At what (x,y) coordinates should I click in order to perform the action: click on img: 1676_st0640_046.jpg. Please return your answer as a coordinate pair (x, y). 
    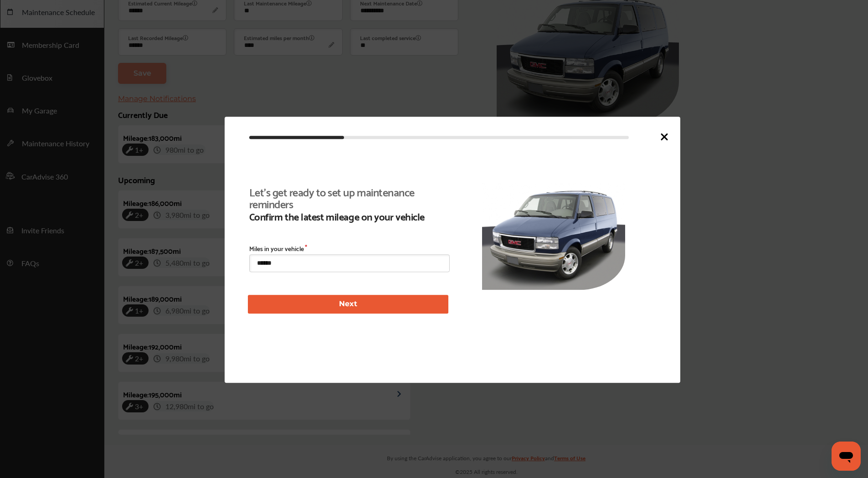
    Looking at the image, I should click on (554, 236).